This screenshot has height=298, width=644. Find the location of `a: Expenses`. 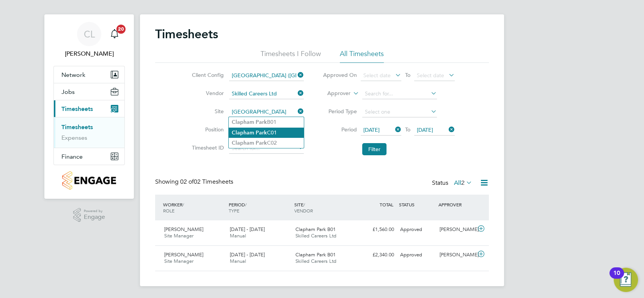

a: Expenses is located at coordinates (74, 138).